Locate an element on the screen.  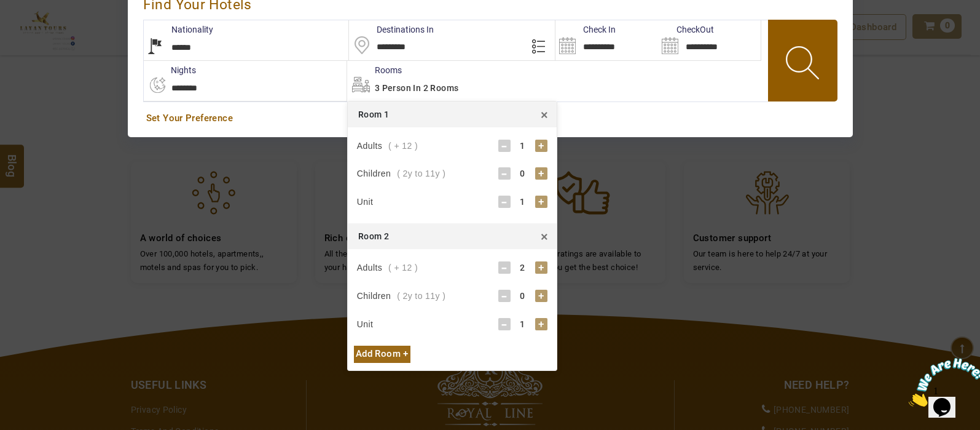
a: Set Your Preference is located at coordinates (490, 118).